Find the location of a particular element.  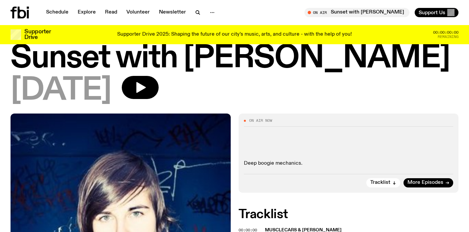

a: More Episodes is located at coordinates (429, 183).